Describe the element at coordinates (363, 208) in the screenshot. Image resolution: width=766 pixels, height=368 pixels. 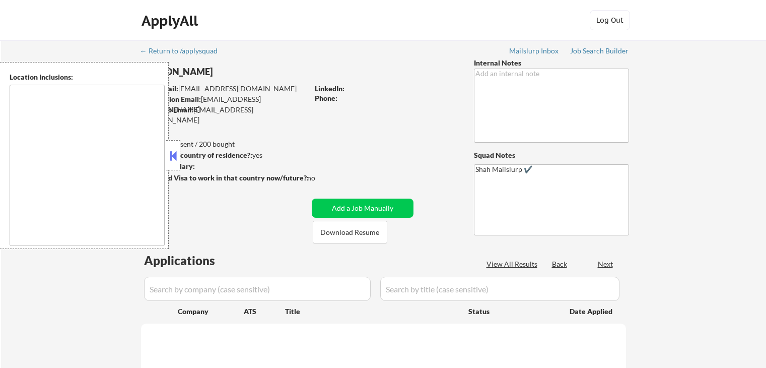
I see `button: Add a Job Manually` at that location.